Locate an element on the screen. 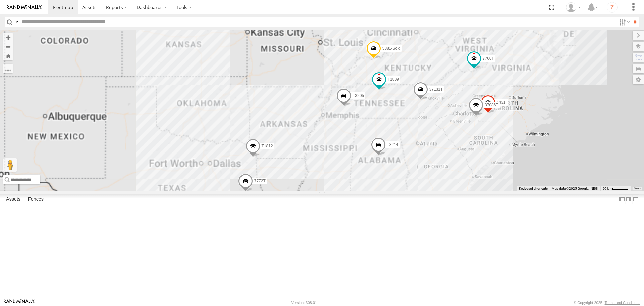 The image size is (644, 306). a: Visit our Website is located at coordinates (19, 302).